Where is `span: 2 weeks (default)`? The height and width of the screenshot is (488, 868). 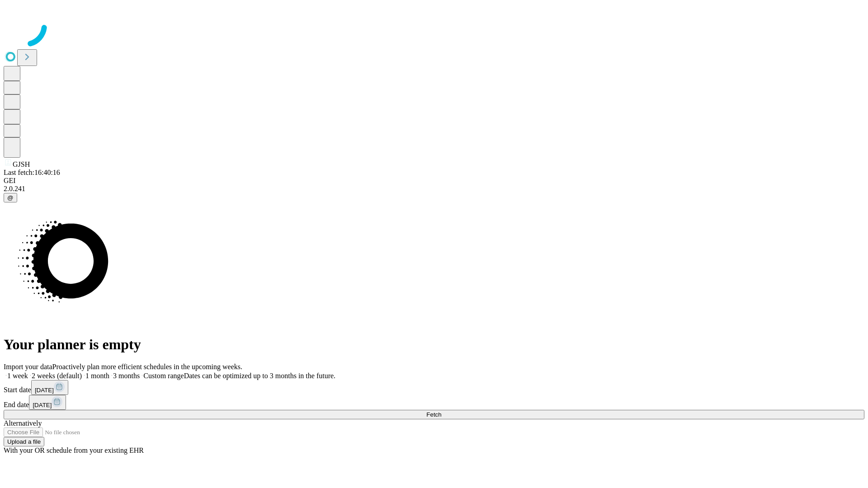
span: 2 weeks (default) is located at coordinates (57, 375).